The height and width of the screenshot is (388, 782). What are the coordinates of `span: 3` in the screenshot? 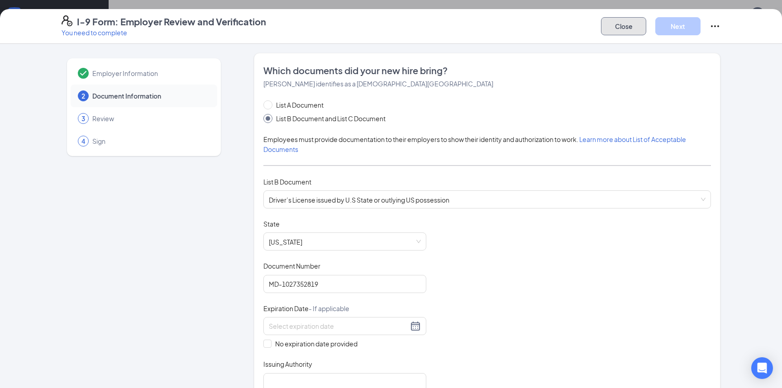 It's located at (83, 119).